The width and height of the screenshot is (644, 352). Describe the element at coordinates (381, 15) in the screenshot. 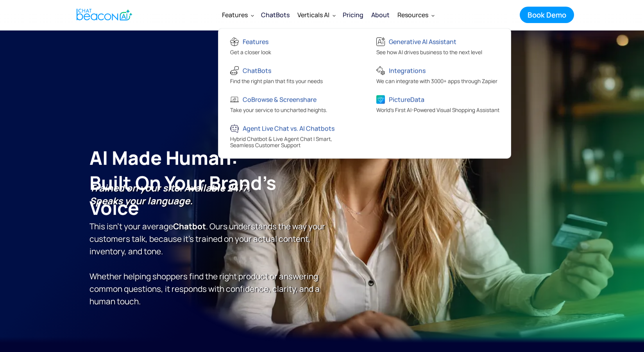

I see `div: About` at that location.